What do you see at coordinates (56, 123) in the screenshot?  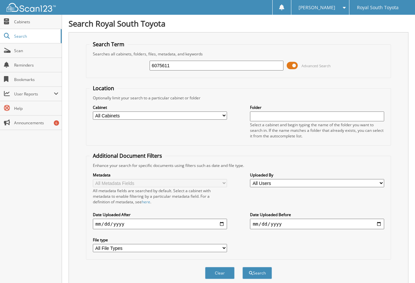 I see `div: 6` at bounding box center [56, 123].